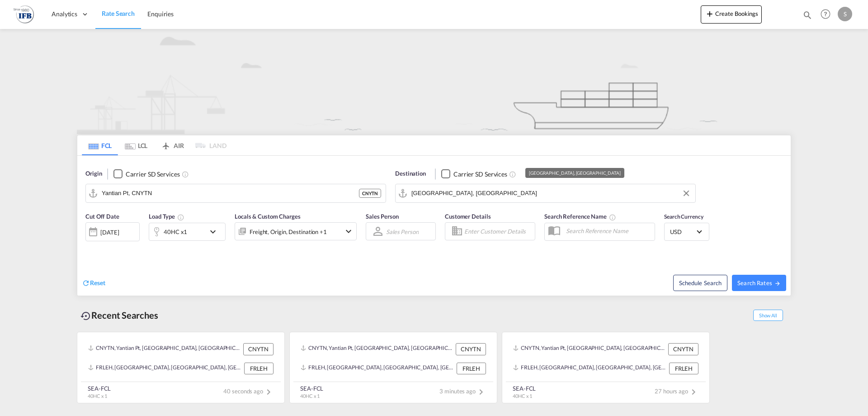 The image size is (868, 416). What do you see at coordinates (180, 218) in the screenshot?
I see `md-icon: Select multiple loads to view rates` at bounding box center [180, 218].